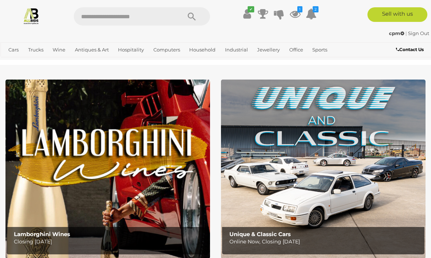 The height and width of the screenshot is (258, 431). Describe the element at coordinates (167, 50) in the screenshot. I see `a: Computers` at that location.